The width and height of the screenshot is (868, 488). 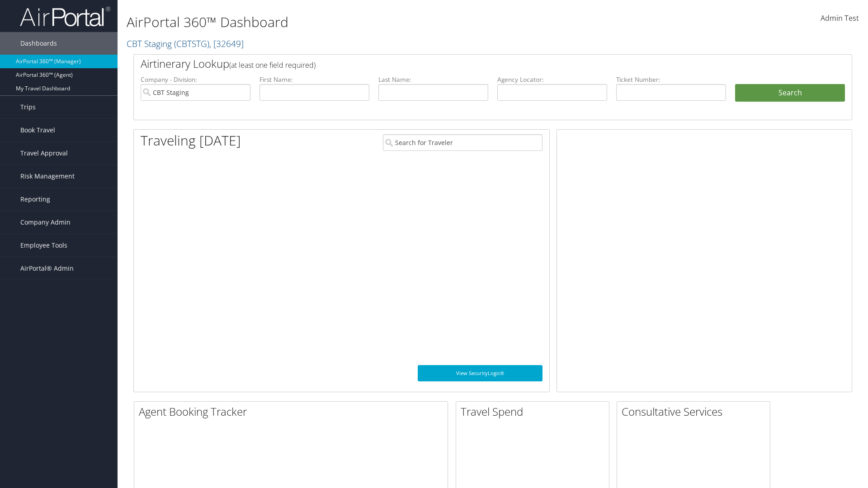 What do you see at coordinates (293, 412) in the screenshot?
I see `h2: Agent Booking Tracker` at bounding box center [293, 412].